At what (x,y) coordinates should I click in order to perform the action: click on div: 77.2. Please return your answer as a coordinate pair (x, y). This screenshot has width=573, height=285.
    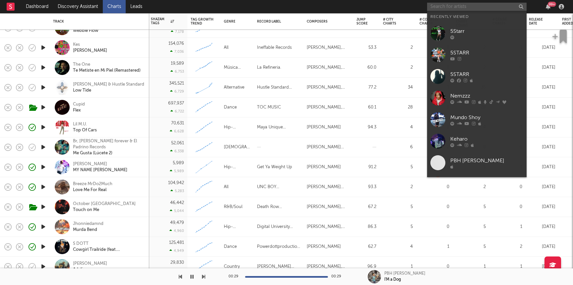
    Looking at the image, I should click on (366, 88).